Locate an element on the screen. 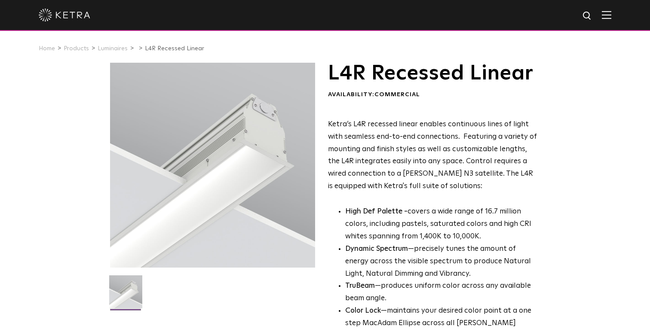 The height and width of the screenshot is (332, 650). a: Luminaires is located at coordinates (113, 49).